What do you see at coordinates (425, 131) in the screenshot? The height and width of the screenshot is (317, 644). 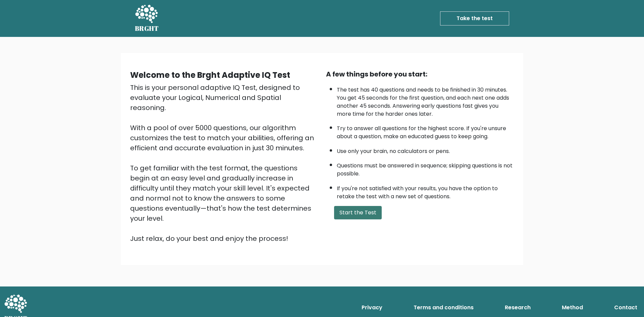 I see `li: Try to answer all questions for the highest score. If you're unsure about a question, make an edu...` at bounding box center [425, 131].